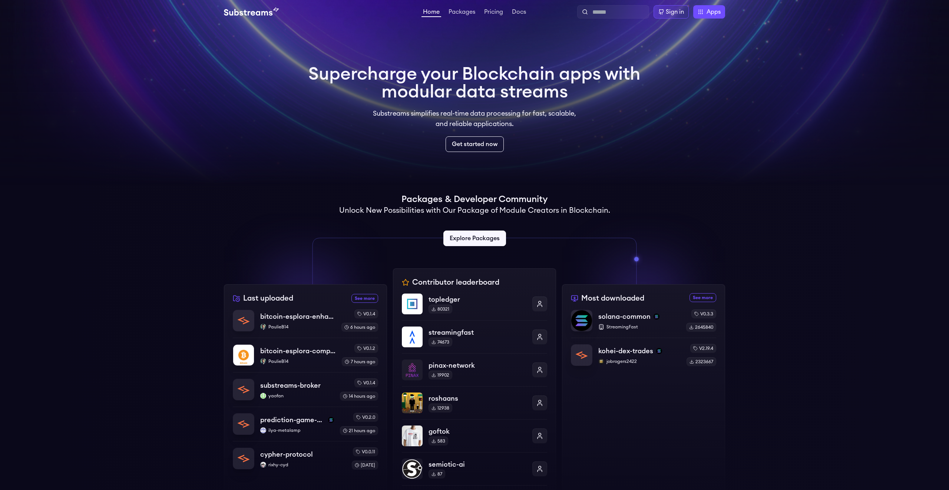 This screenshot has width=949, height=490. I want to click on img: substreams-broker, so click(244, 390).